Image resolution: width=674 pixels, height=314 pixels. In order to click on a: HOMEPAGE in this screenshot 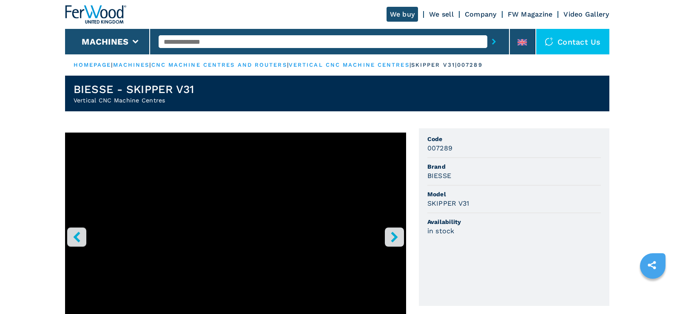, I will do `click(92, 65)`.